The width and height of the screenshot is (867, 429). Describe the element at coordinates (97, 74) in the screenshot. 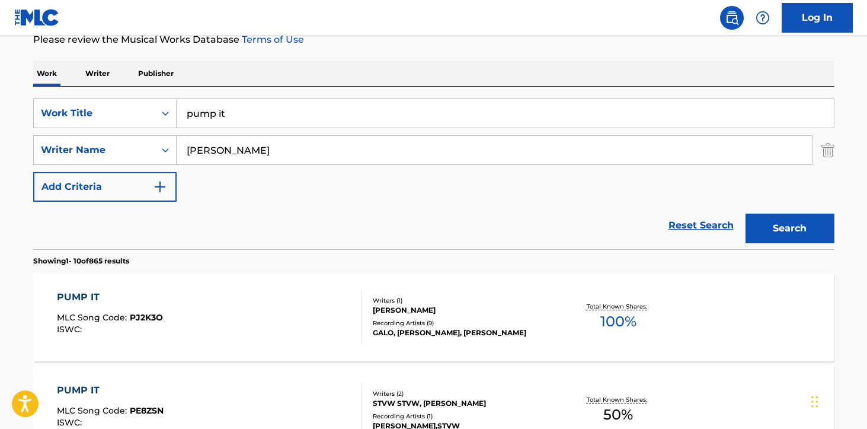

I see `p: Writer` at that location.